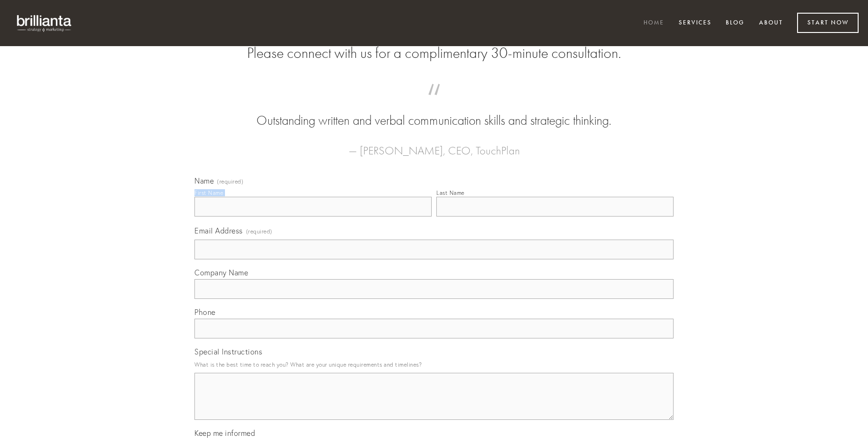  What do you see at coordinates (434, 111) in the screenshot?
I see `blockquote: Outstanding written and verbal communication skills and strategic thinking.` at bounding box center [434, 111].